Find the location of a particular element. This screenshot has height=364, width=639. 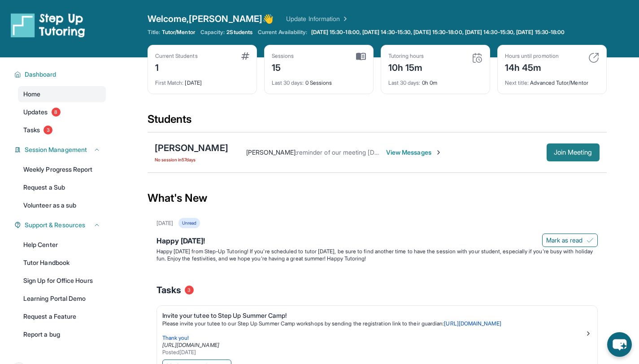

span: Dashboard is located at coordinates (41, 74).